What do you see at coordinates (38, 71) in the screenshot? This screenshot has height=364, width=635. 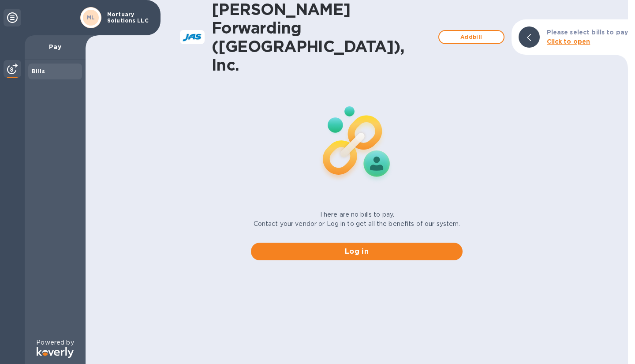 I see `b: Bills` at bounding box center [38, 71].